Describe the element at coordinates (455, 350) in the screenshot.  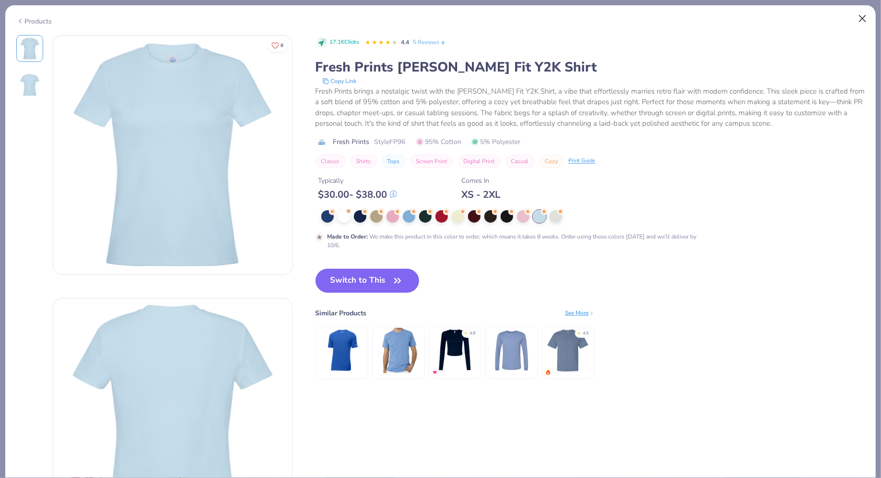
I see `img: Bella Canvas Ladies' Micro Ribbed Long Sleeve Baby Tee` at that location.